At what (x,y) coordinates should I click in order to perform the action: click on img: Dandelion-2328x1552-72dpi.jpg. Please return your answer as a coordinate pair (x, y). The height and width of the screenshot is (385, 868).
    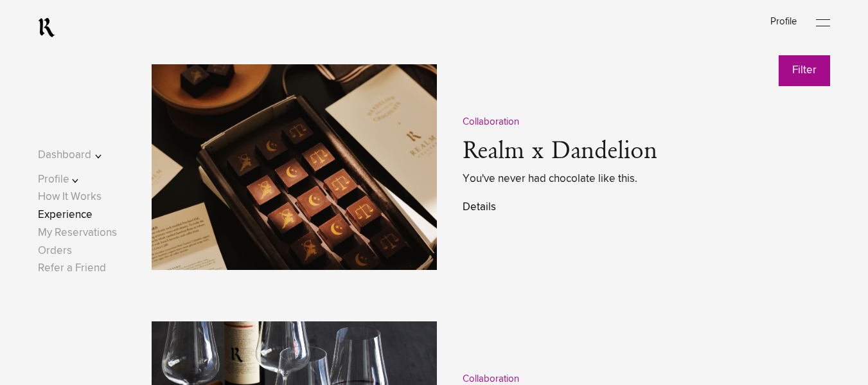
    Looking at the image, I should click on (294, 167).